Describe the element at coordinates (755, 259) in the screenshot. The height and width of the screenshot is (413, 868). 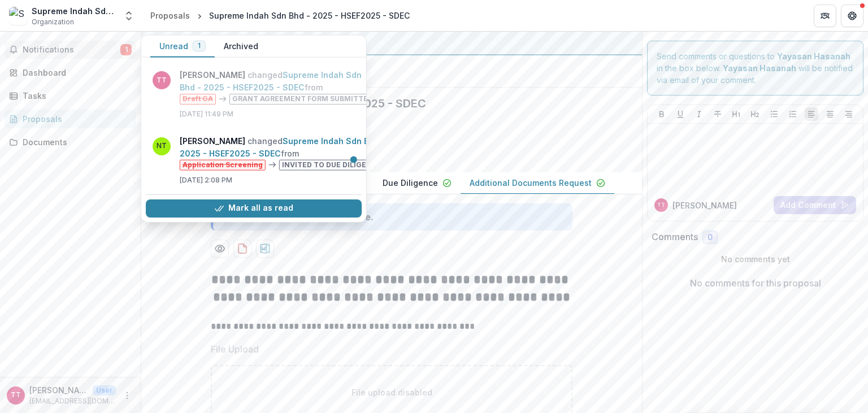
I see `p: No comments yet` at that location.